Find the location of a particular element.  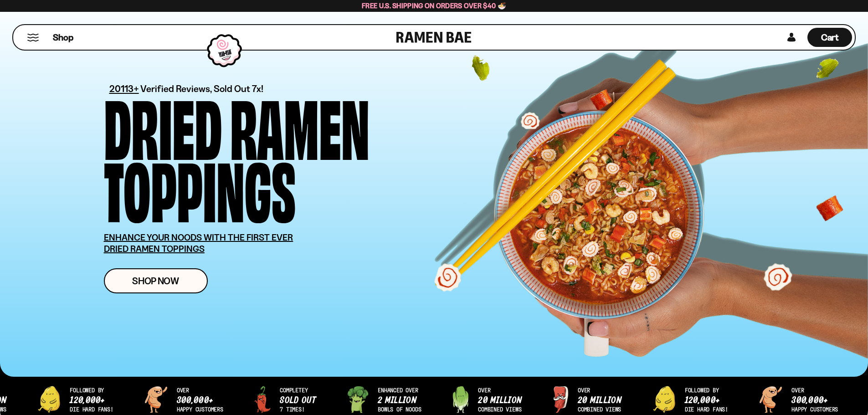

u: ENHANCE YOUR NOODS WITH THE FIRST EVER DRIED RAMEN TOPPINGS is located at coordinates (199, 243).